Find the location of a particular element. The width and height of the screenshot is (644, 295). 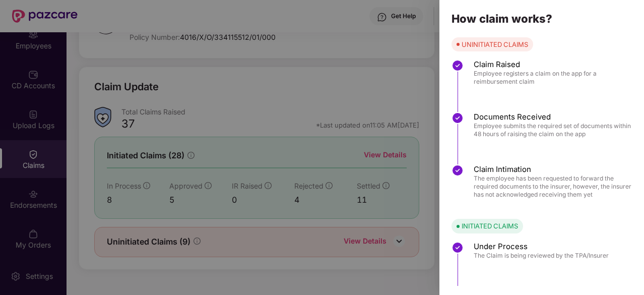

div: How claim works? is located at coordinates (542, 19).